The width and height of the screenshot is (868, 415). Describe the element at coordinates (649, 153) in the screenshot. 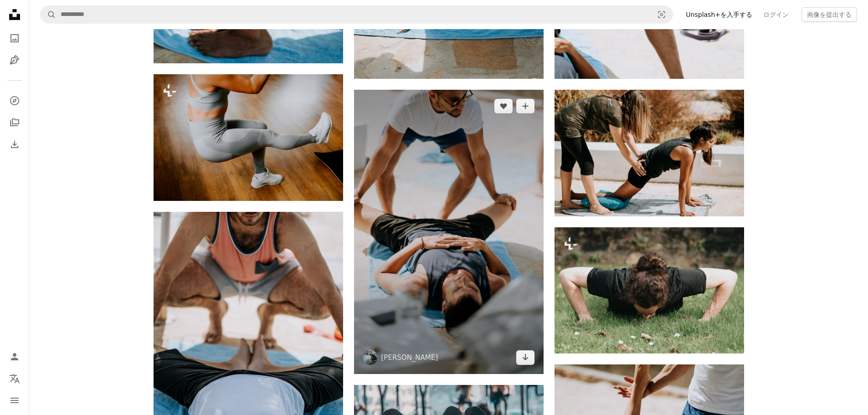

I see `img: 黒いタンクトップと黒いショートパンツを着た女性がマットにひざまずく` at that location.